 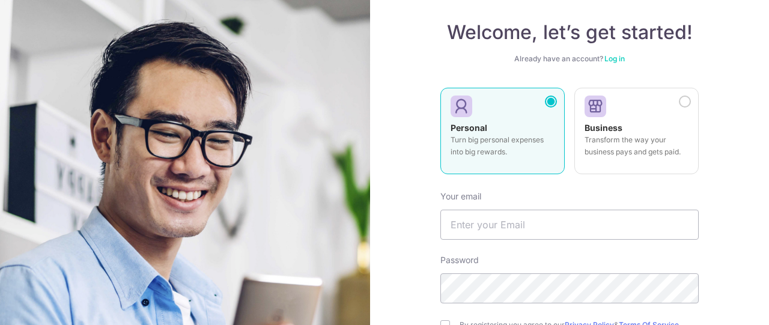 What do you see at coordinates (614, 58) in the screenshot?
I see `a: Log in` at bounding box center [614, 58].